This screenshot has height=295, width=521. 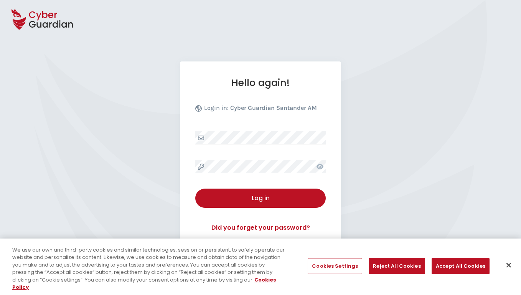 What do you see at coordinates (260, 82) in the screenshot?
I see `h1: Hello again!` at bounding box center [260, 82].